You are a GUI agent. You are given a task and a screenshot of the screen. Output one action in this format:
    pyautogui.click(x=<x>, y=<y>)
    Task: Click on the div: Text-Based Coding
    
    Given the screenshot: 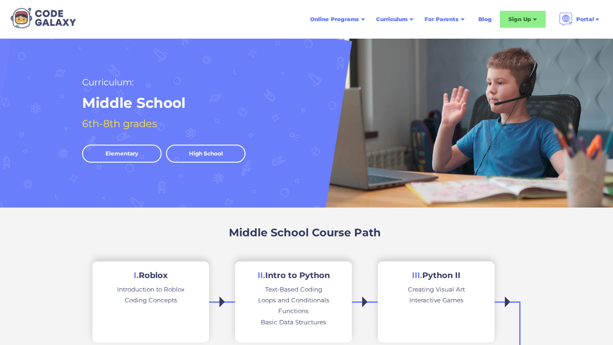 What is the action you would take?
    pyautogui.click(x=293, y=289)
    